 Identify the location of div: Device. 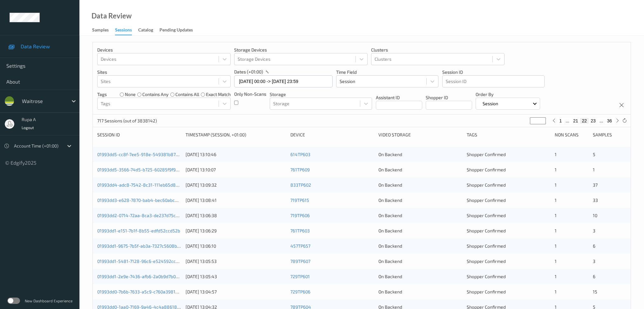
(332, 135).